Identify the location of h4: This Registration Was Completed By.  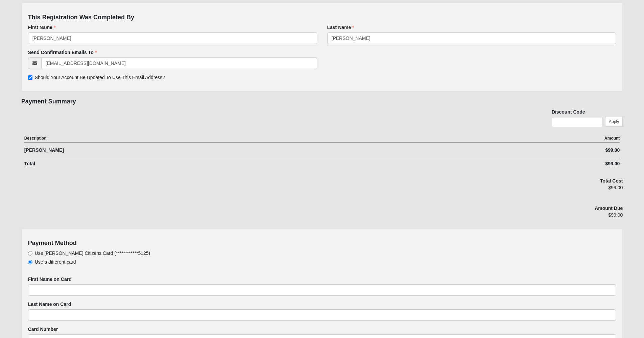
(322, 18).